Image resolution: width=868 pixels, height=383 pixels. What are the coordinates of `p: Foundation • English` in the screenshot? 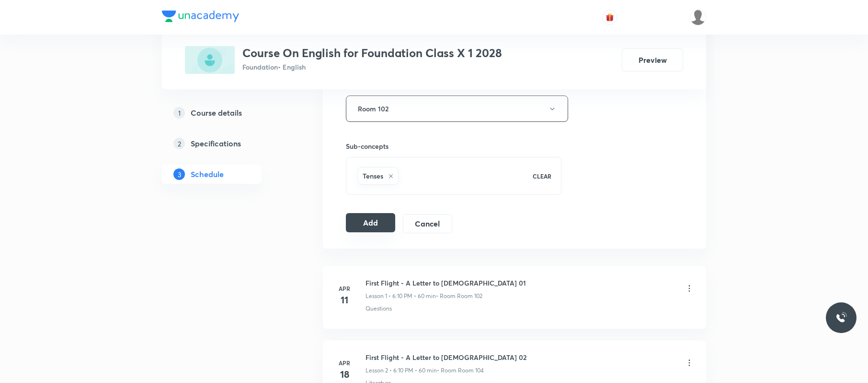 It's located at (372, 67).